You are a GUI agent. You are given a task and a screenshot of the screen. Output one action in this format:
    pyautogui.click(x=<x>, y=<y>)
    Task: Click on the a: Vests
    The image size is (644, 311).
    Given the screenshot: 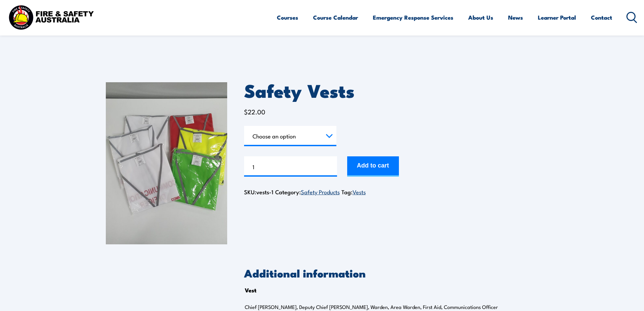 What is the action you would take?
    pyautogui.click(x=359, y=192)
    